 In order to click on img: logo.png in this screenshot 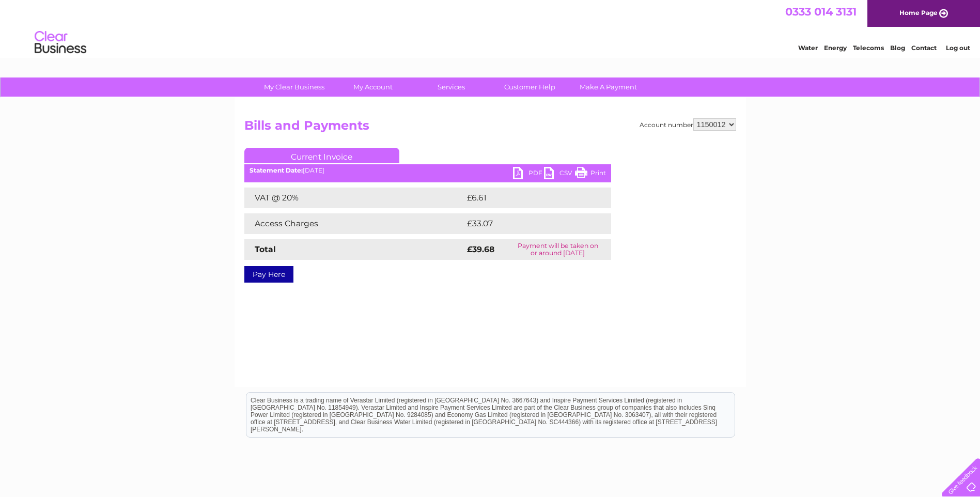, I will do `click(61, 42)`.